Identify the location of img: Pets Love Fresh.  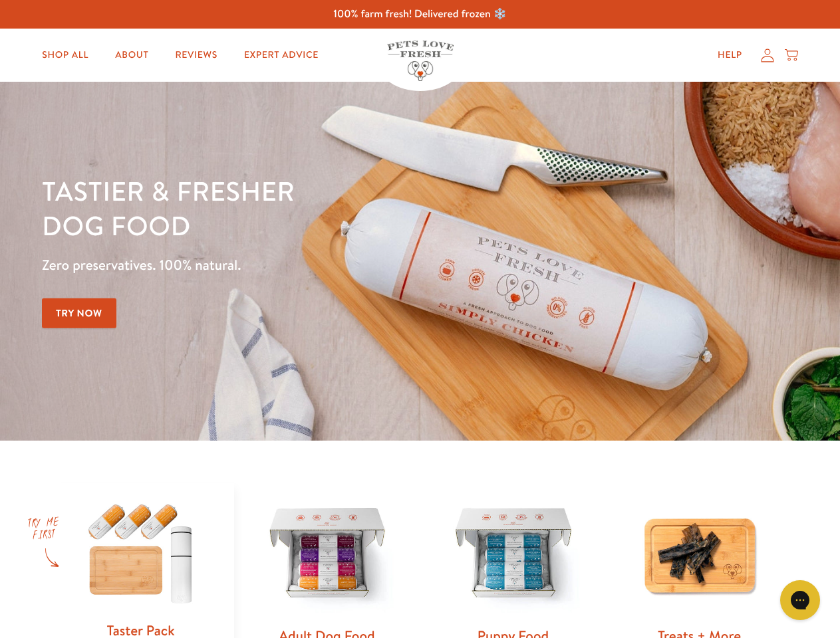
(420, 61).